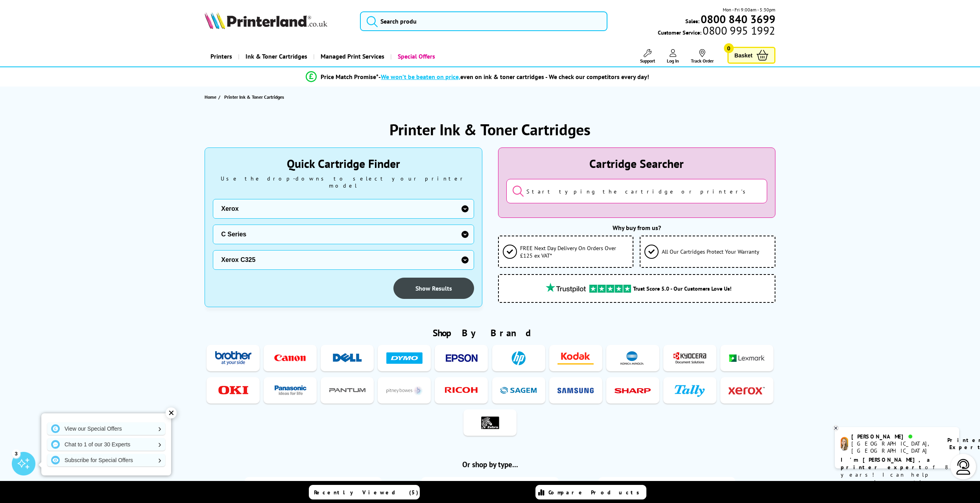 The image size is (980, 503). I want to click on img: Dymo, so click(405, 358).